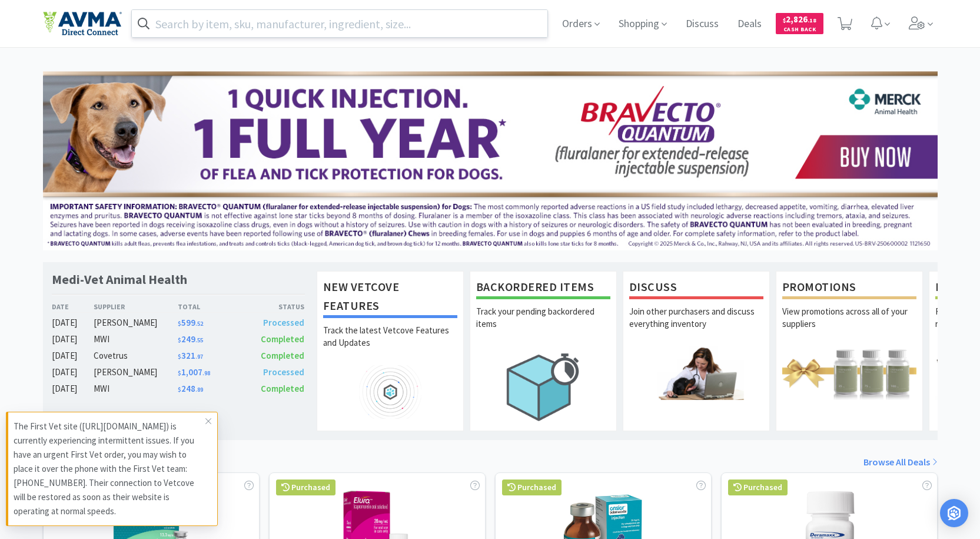  I want to click on span: 321, so click(190, 355).